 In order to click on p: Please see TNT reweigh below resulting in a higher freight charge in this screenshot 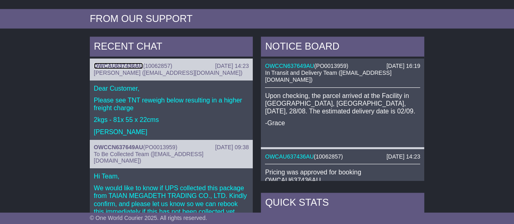, I will do `click(171, 104)`.